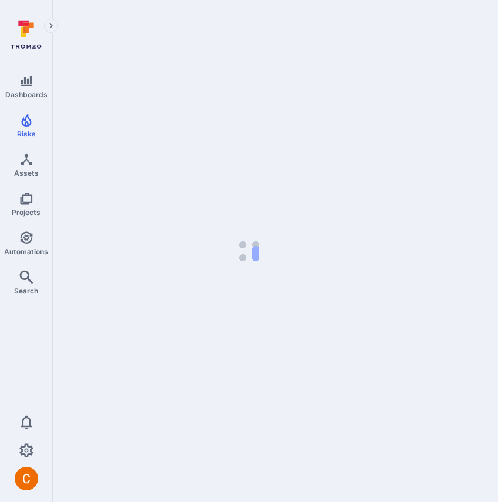 This screenshot has width=498, height=502. Describe the element at coordinates (26, 291) in the screenshot. I see `span: Search` at that location.